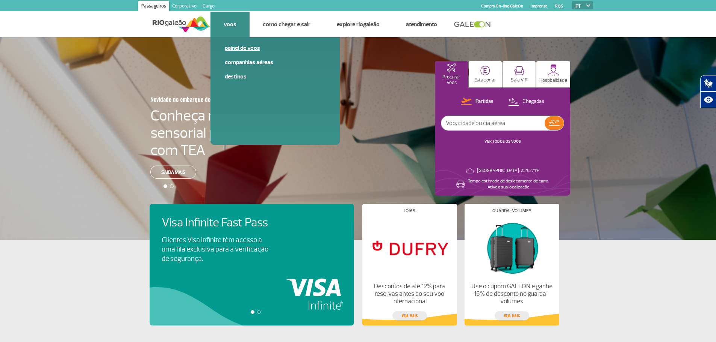  I want to click on button: VER TODOS OS VOOS, so click(502, 142).